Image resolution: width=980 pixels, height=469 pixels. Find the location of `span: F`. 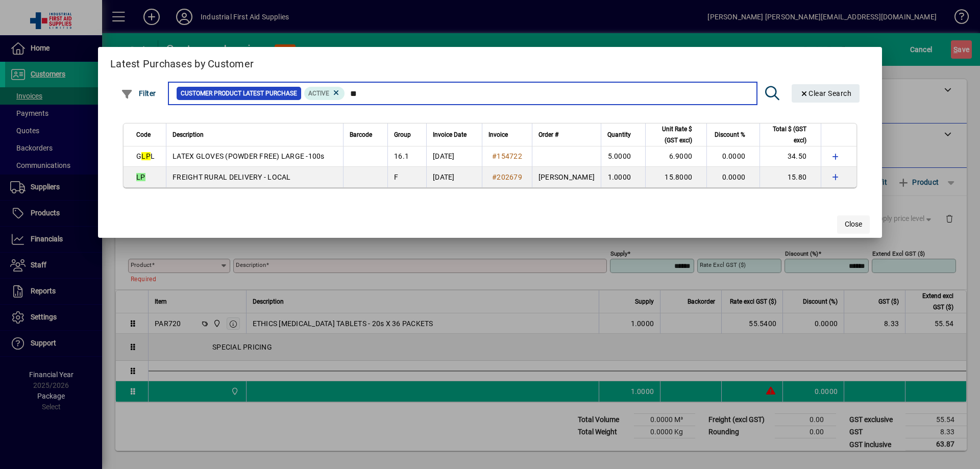

span: F is located at coordinates (396, 177).